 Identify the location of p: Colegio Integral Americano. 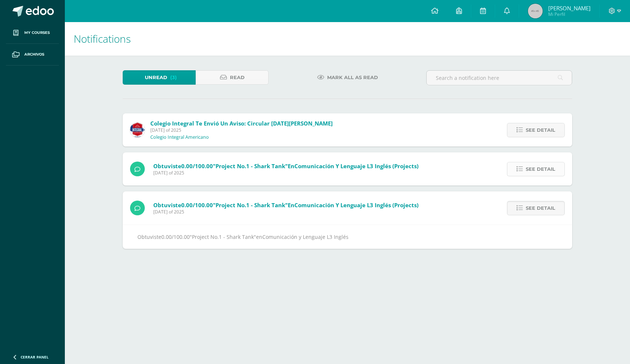
(180, 137).